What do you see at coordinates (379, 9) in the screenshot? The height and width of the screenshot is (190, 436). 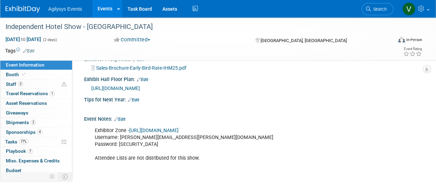 I see `span: Search` at bounding box center [379, 9].